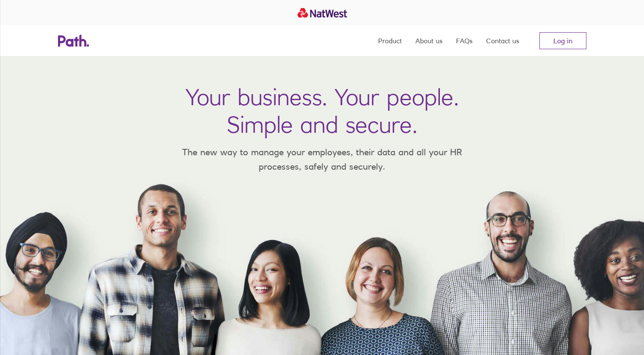 This screenshot has width=644, height=355. I want to click on a: Product, so click(390, 41).